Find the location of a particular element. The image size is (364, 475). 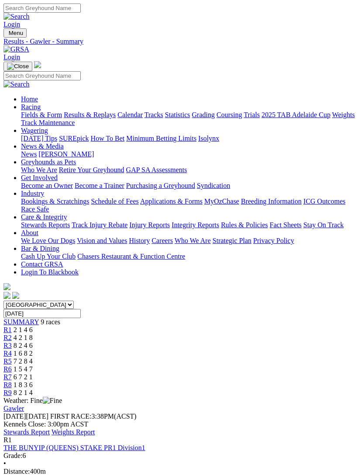

span: Distance: is located at coordinates (17, 471).